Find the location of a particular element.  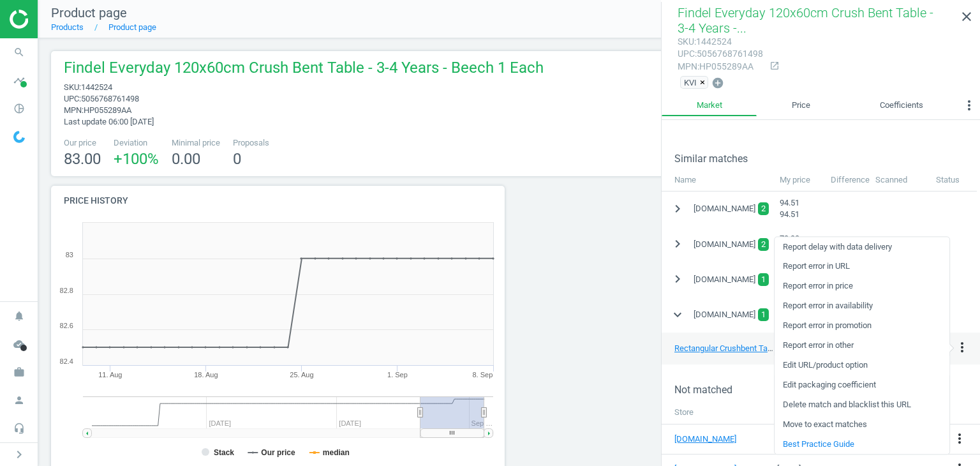

span: 0 is located at coordinates (237, 159).